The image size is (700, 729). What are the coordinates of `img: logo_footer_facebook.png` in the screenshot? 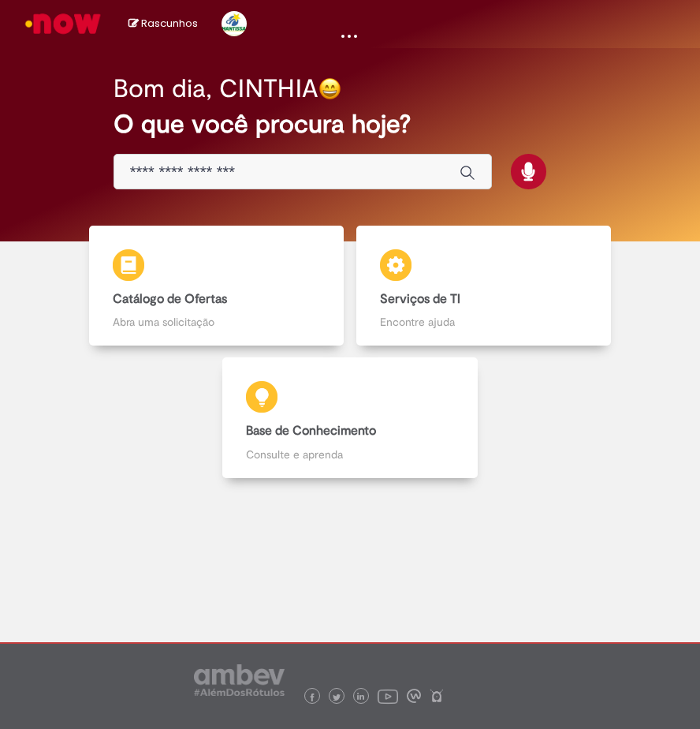 It's located at (312, 697).